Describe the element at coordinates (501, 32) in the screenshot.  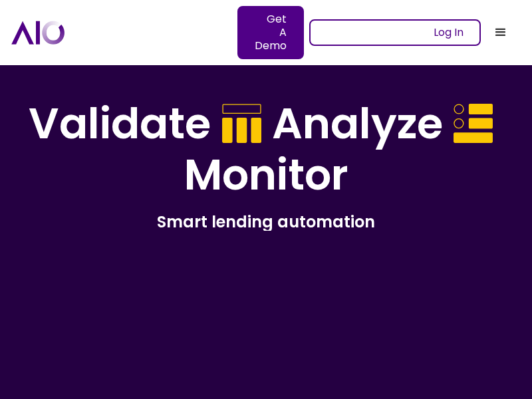
I see `div: menu` at that location.